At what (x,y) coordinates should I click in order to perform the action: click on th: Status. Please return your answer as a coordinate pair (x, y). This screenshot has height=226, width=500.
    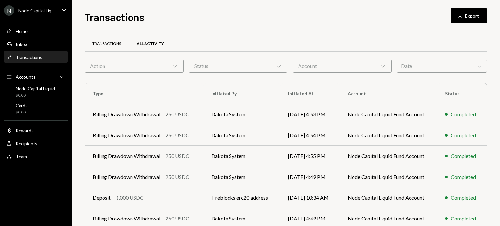
    Looking at the image, I should click on (462, 94).